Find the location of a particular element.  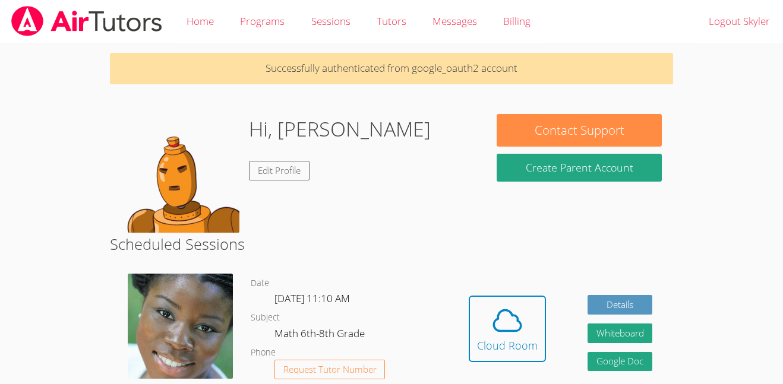

dt: Subject is located at coordinates (265, 318).